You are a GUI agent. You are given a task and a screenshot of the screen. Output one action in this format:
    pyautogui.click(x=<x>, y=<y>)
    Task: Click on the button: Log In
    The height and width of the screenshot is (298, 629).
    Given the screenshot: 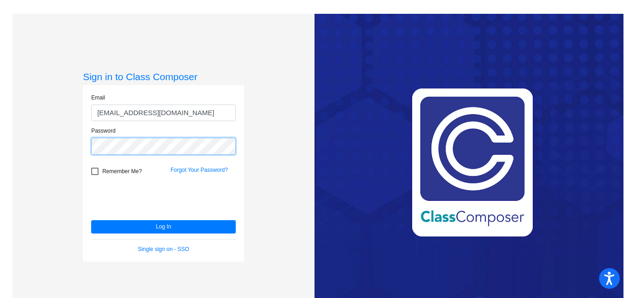 What is the action you would take?
    pyautogui.click(x=163, y=226)
    